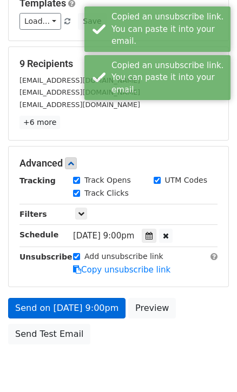 The image size is (237, 392). I want to click on a: +6 more, so click(39, 122).